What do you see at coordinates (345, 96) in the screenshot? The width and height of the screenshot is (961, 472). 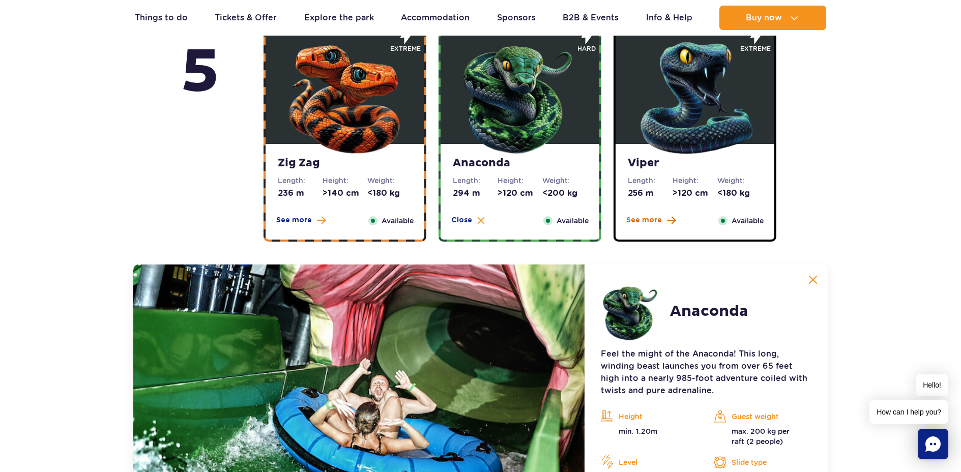 I see `img: 683e9d18e24cb188547945.png` at bounding box center [345, 96].